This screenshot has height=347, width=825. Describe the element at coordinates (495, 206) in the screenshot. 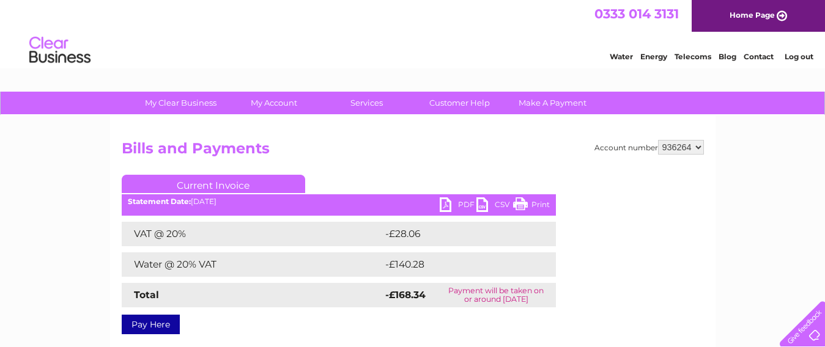

I see `a: CSV` at that location.